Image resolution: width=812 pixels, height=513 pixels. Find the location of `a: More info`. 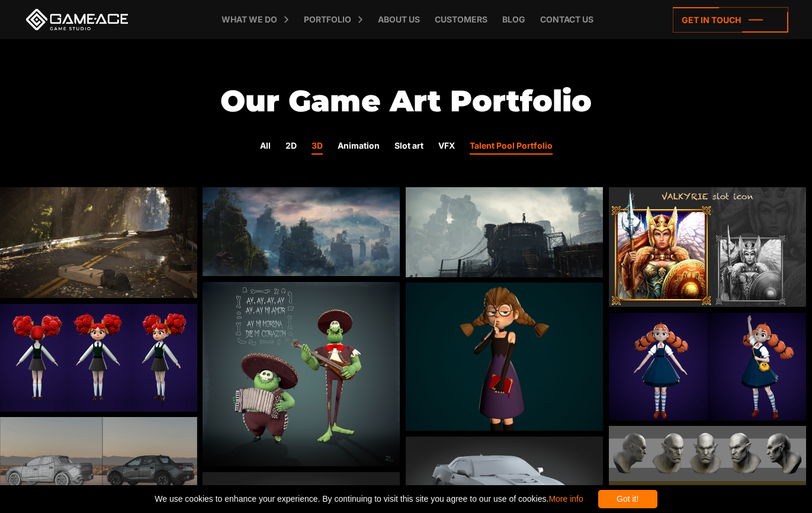

a: More info is located at coordinates (566, 499).